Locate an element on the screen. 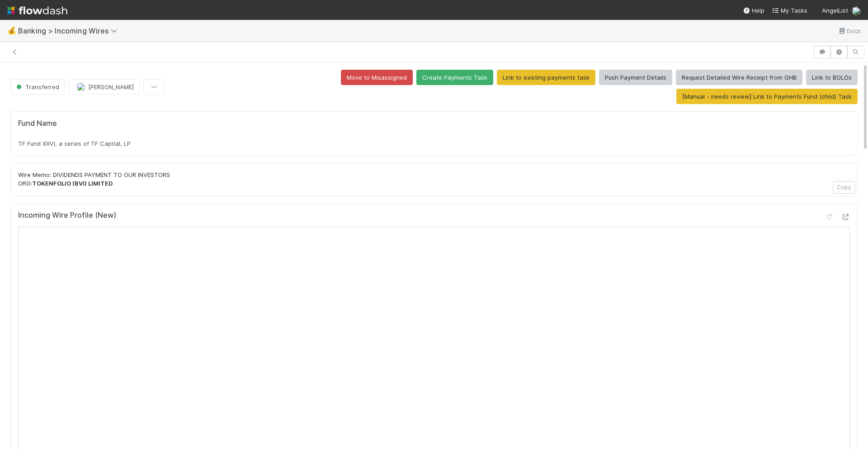 The width and height of the screenshot is (868, 449). img: avatar_705b8750-32ac-4031-bf5f-ad93a4909bc8.png is located at coordinates (81, 87).